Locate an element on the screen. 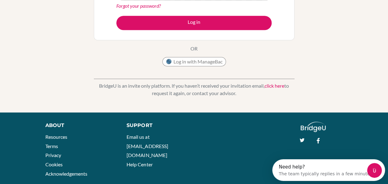 The height and width of the screenshot is (184, 388). div: Need help? is located at coordinates (54, 8).